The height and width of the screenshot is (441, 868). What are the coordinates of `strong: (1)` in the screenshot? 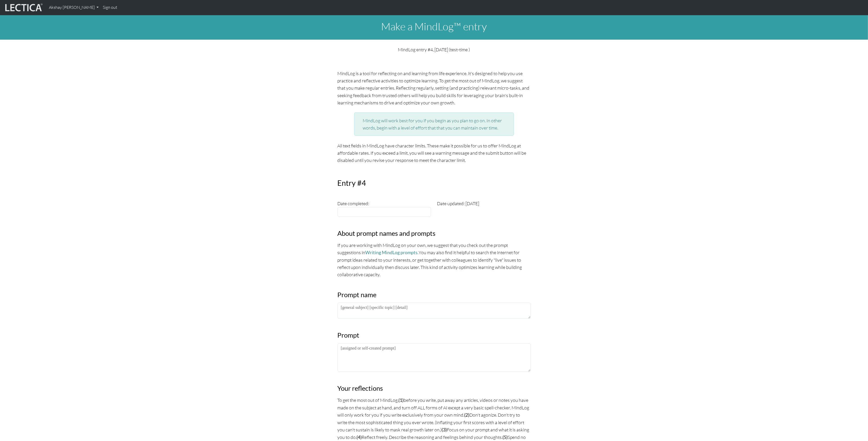 It's located at (401, 400).